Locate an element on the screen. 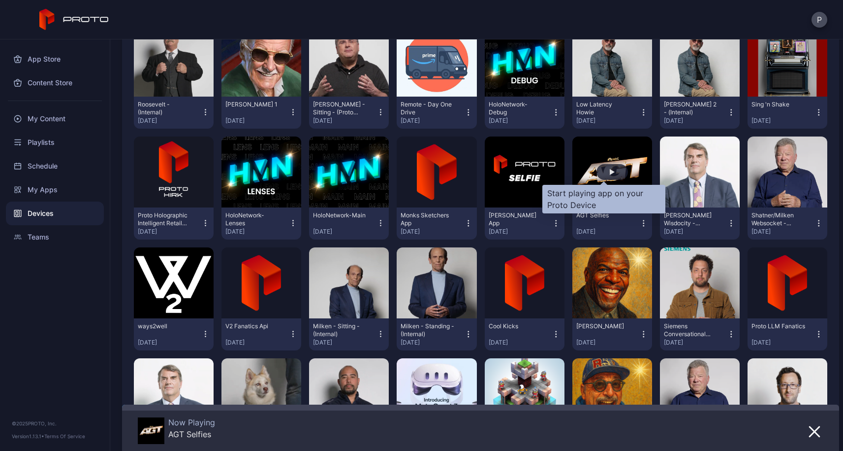 The width and height of the screenshot is (843, 451). div: App Store is located at coordinates (55, 59).